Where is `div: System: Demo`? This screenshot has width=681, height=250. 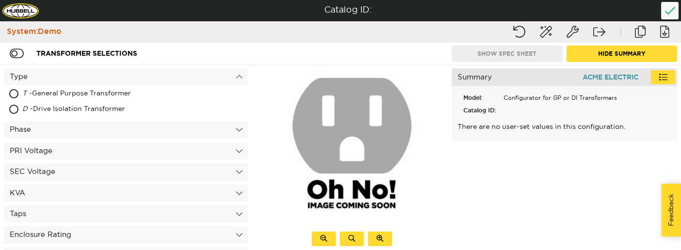 div: System: Demo is located at coordinates (31, 31).